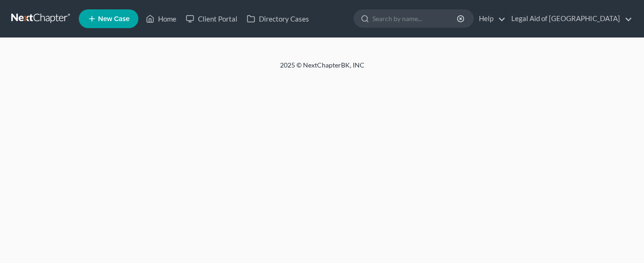 The width and height of the screenshot is (644, 263). What do you see at coordinates (113, 19) in the screenshot?
I see `span: New Case` at bounding box center [113, 19].